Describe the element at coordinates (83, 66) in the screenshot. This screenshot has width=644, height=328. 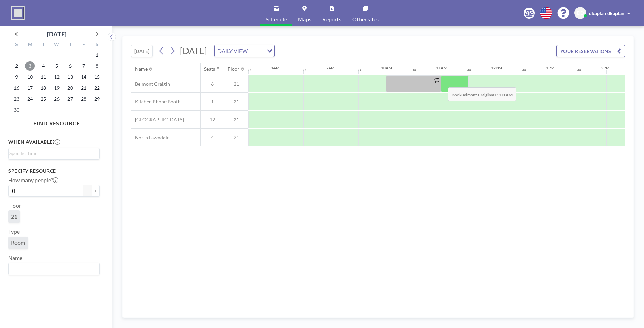
I see `span: Friday, November 7, 2025` at that location.